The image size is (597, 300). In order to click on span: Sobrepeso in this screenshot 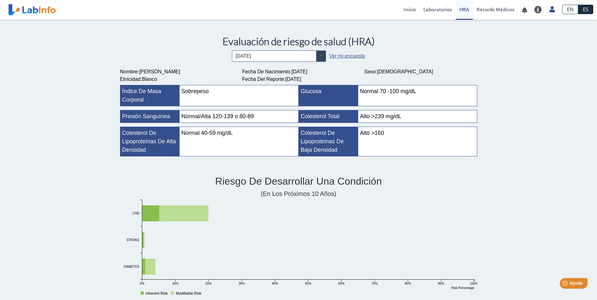, I will do `click(195, 91)`.